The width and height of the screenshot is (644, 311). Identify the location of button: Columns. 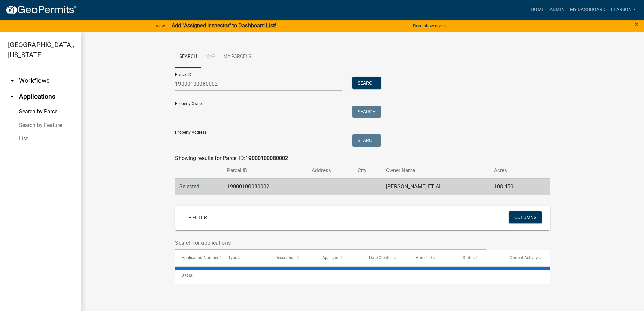
(525, 217).